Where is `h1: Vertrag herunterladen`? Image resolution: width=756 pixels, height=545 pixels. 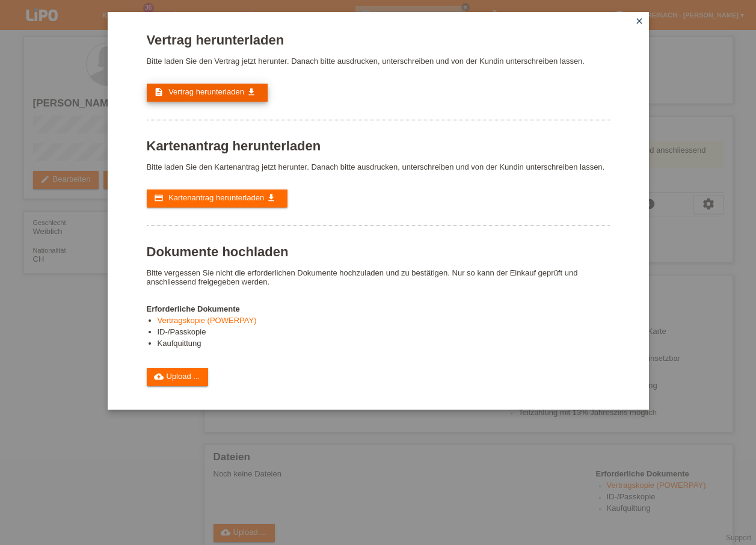 h1: Vertrag herunterladen is located at coordinates (378, 40).